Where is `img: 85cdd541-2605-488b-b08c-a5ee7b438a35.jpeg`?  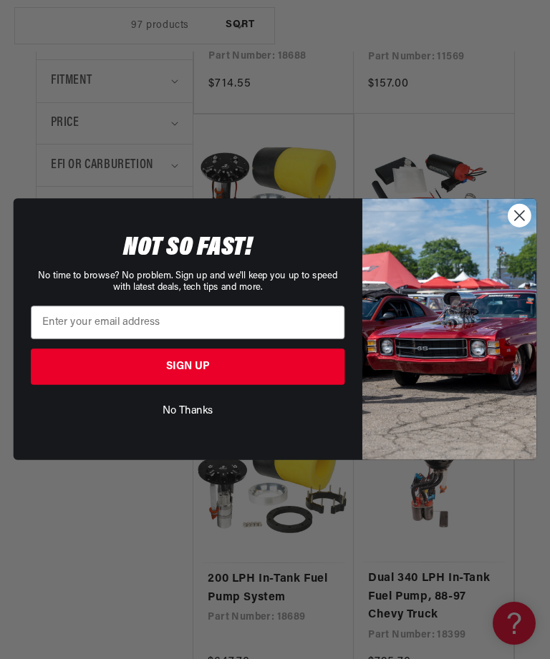 img: 85cdd541-2605-488b-b08c-a5ee7b438a35.jpeg is located at coordinates (449, 329).